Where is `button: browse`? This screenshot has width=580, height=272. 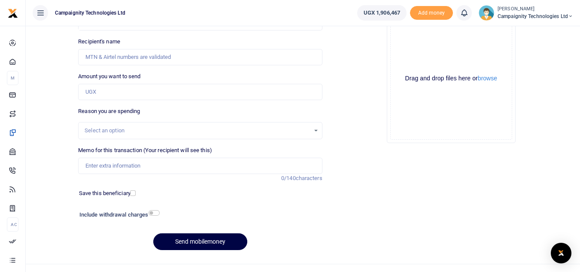
button: browse is located at coordinates (487, 78).